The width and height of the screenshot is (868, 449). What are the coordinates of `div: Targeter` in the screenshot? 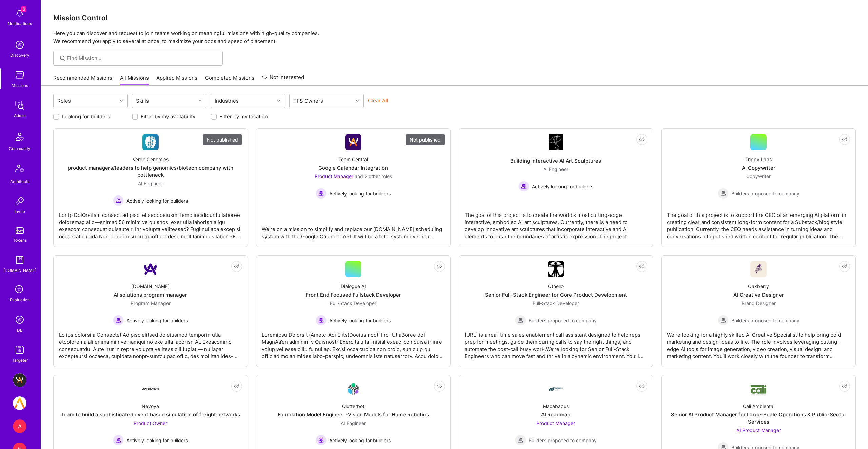 It's located at (19, 360).